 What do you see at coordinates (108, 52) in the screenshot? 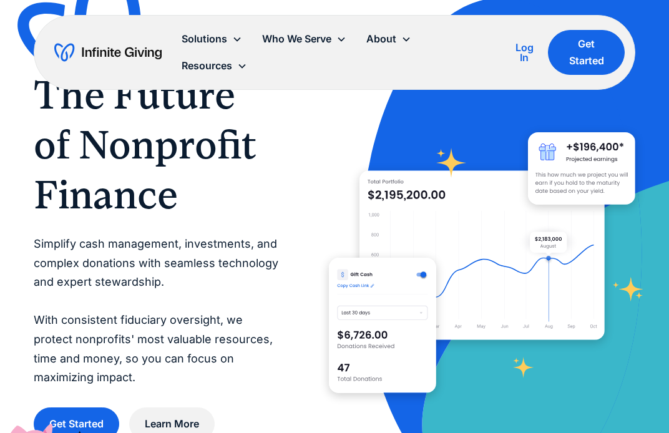
I see `a: home` at bounding box center [108, 52].